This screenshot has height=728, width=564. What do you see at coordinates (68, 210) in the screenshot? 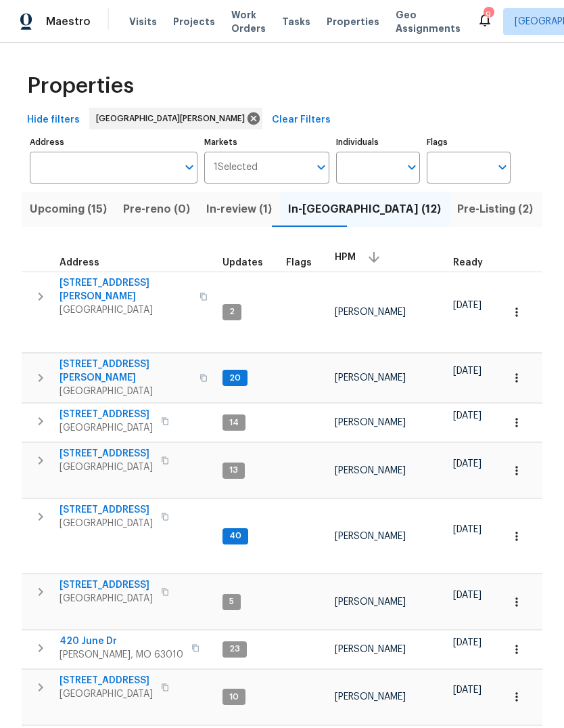
I see `span: Upcoming (15)` at bounding box center [68, 210].